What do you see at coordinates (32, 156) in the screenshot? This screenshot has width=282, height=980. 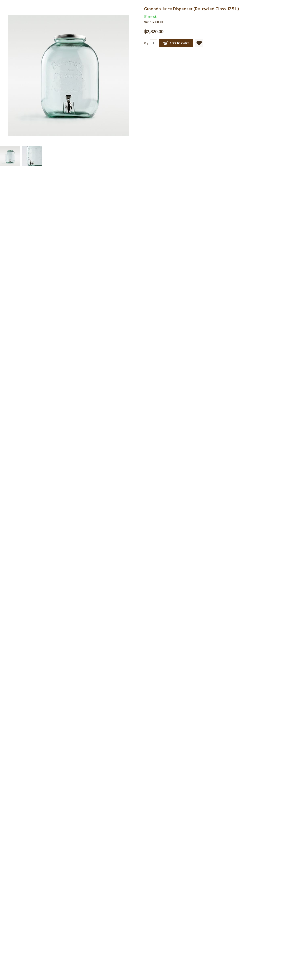 I see `div: juice dispenser, beverage dispenser, Spigot Juice Dispenser, drink dispenser, glass beverage disp...` at bounding box center [32, 156].